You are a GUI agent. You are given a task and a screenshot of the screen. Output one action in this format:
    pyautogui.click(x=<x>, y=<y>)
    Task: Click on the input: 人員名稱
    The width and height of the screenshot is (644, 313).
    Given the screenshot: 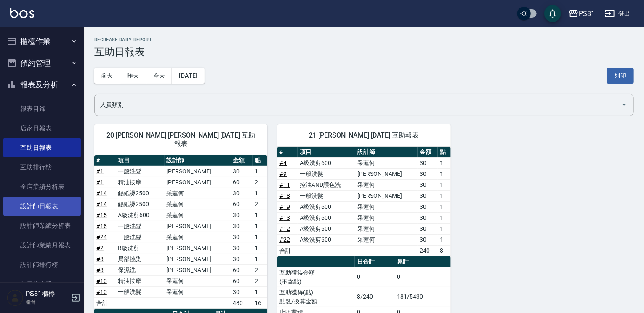 What is the action you would take?
    pyautogui.click(x=358, y=105)
    